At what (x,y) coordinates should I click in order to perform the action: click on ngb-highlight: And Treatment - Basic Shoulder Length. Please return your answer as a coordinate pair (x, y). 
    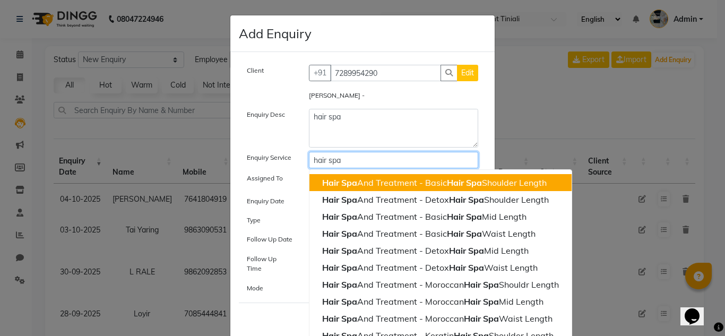
    Looking at the image, I should click on (434, 183).